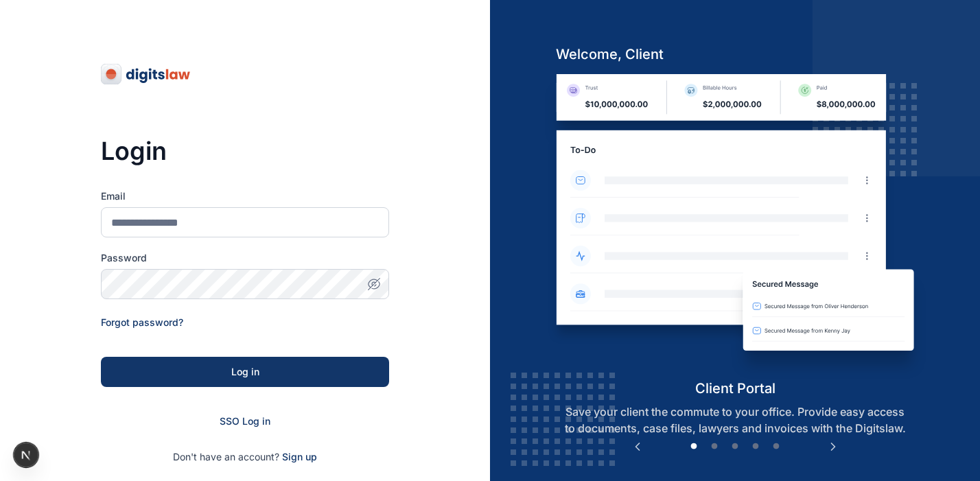 The height and width of the screenshot is (481, 980). Describe the element at coordinates (245, 421) in the screenshot. I see `span: SSO Log in` at that location.